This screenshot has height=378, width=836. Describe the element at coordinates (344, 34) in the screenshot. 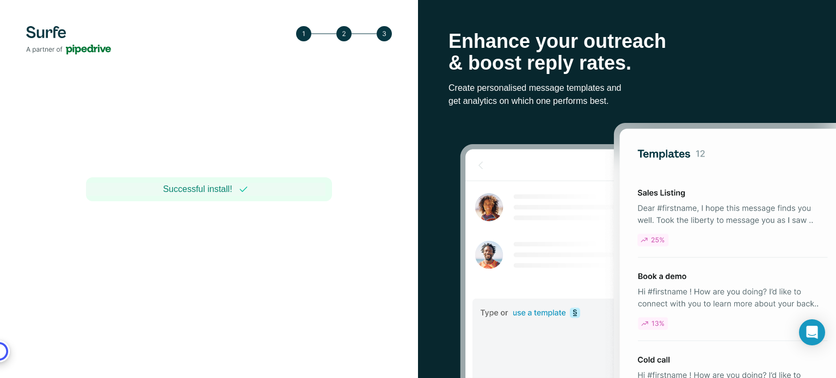

I see `img: Step 3` at that location.